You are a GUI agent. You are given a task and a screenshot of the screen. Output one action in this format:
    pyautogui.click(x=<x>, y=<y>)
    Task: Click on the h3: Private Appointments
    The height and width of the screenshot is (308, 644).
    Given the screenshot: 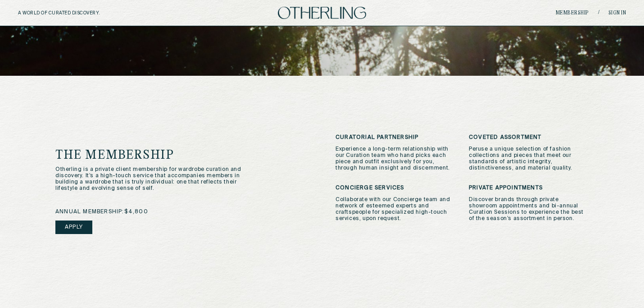 What is the action you would take?
    pyautogui.click(x=529, y=188)
    